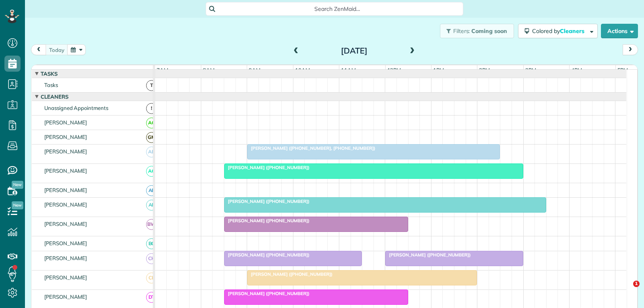 Image resolution: width=644 pixels, height=308 pixels. What do you see at coordinates (151, 152) in the screenshot?
I see `span: AB` at bounding box center [151, 152].